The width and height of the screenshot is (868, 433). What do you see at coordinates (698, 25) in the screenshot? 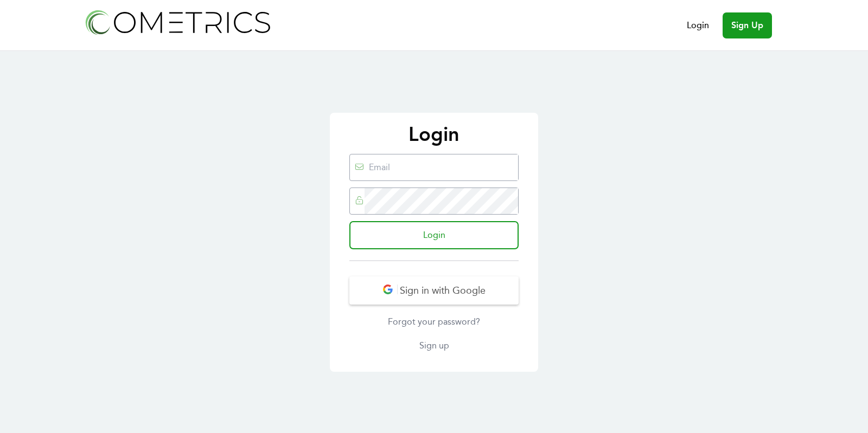
I see `a: Login` at bounding box center [698, 25].